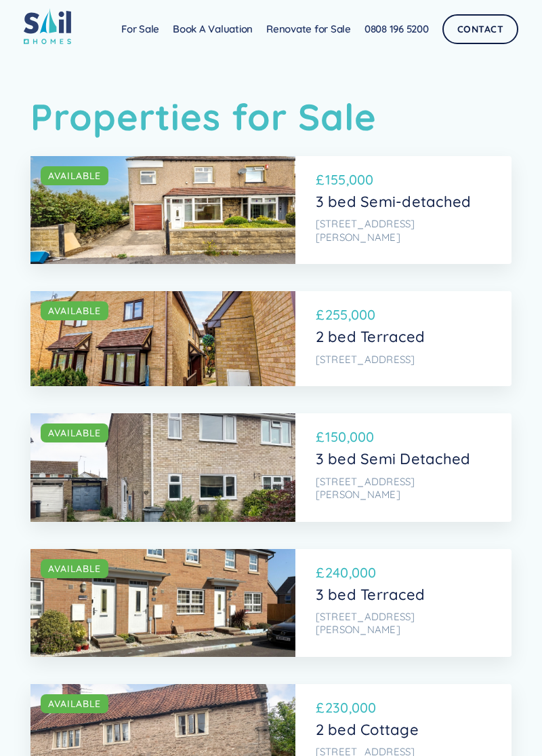 The image size is (542, 756). What do you see at coordinates (309, 29) in the screenshot?
I see `a: Renovate for Sale` at bounding box center [309, 29].